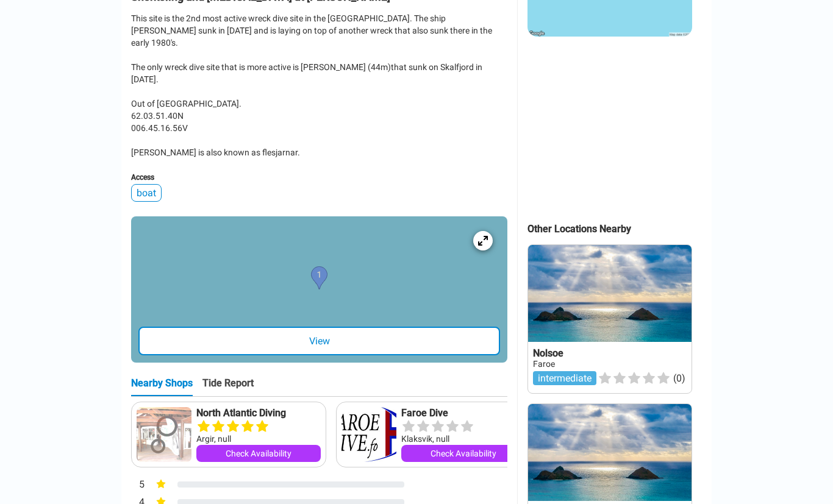 This screenshot has height=504, width=833. What do you see at coordinates (544, 364) in the screenshot?
I see `a: Faroe` at bounding box center [544, 364].